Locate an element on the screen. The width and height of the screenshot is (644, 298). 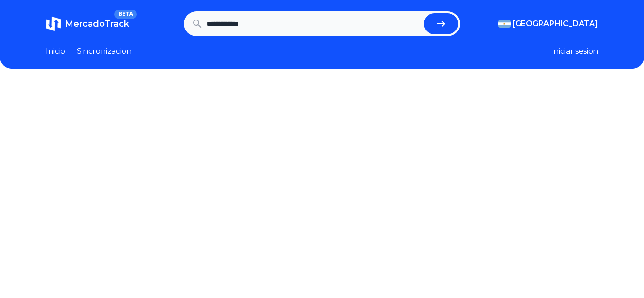
a: MercadoTrackBETA is located at coordinates (87, 24).